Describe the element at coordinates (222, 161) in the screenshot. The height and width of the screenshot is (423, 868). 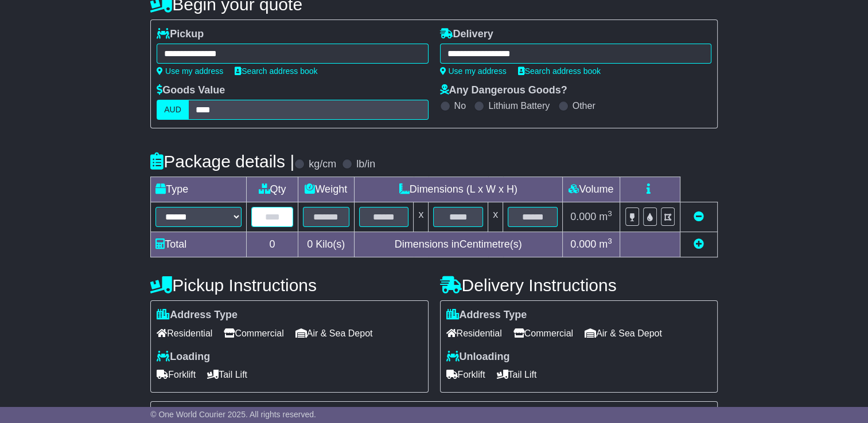
I see `h4: Package details |` at that location.